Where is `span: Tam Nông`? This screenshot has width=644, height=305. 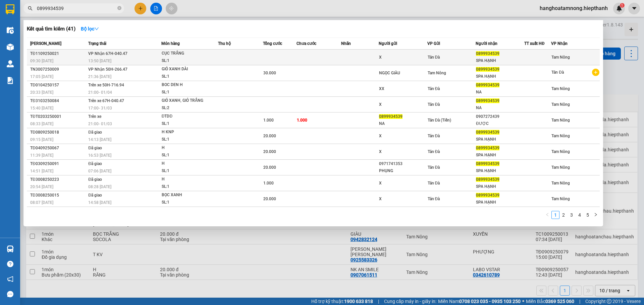
span: Tam Nông is located at coordinates (560, 89).